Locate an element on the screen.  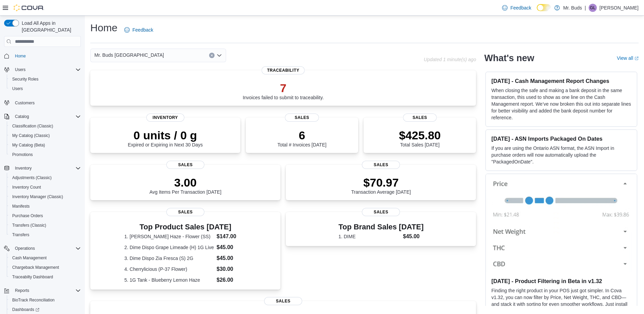
a: Dashboards is located at coordinates (26, 309).